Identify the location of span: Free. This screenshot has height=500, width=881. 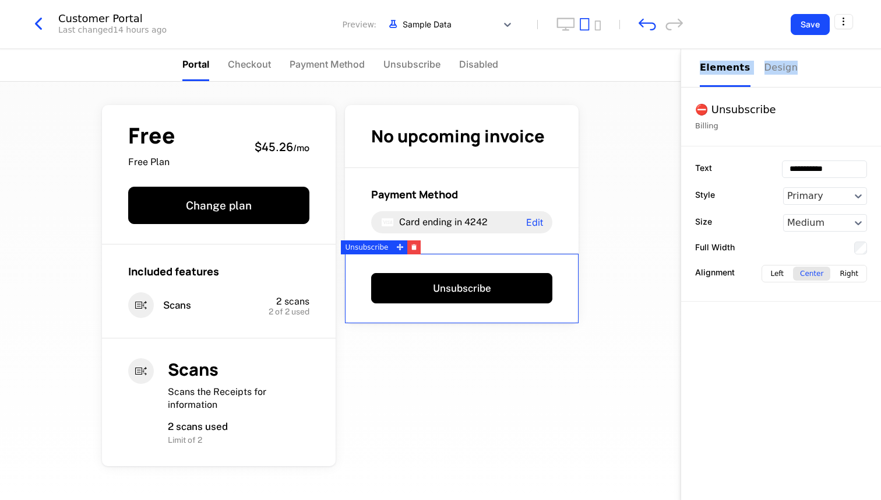
(152, 135).